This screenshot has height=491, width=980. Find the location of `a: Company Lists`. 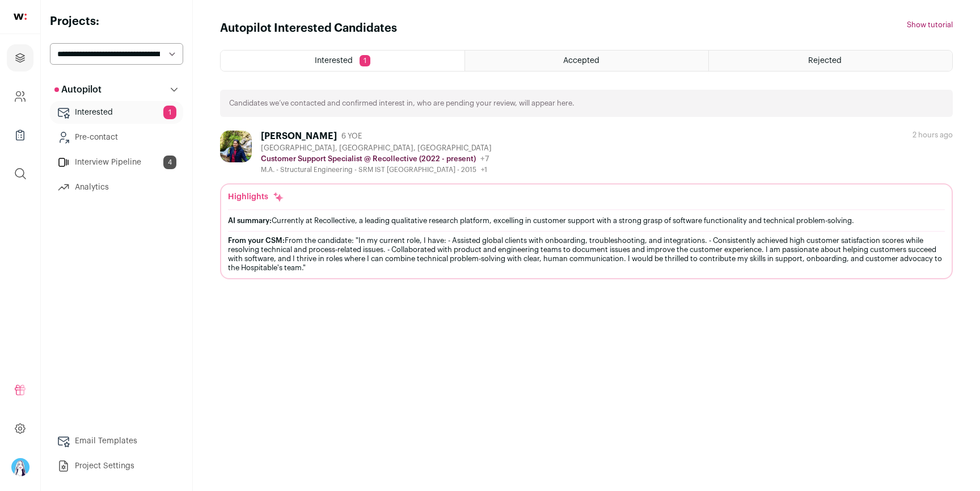

a: Company Lists is located at coordinates (20, 135).